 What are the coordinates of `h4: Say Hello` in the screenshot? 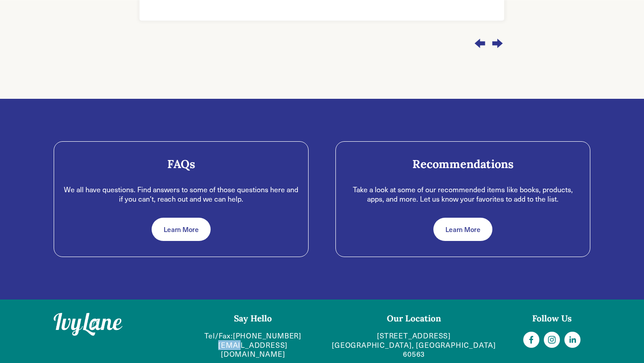 It's located at (253, 318).